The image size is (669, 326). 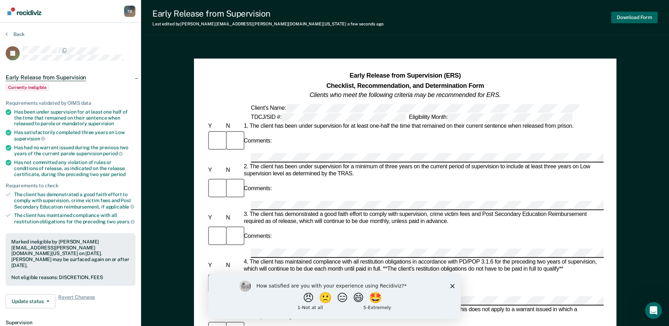 I want to click on div: 4. The client has maintained compliance with all restitution obligations in accordance with PD/PO..., so click(x=423, y=265).